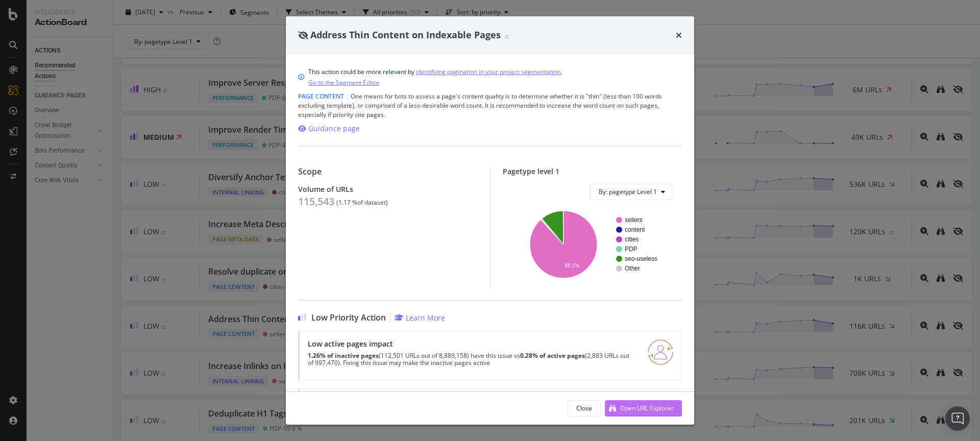  Describe the element at coordinates (591, 244) in the screenshot. I see `div: A chart.` at that location.